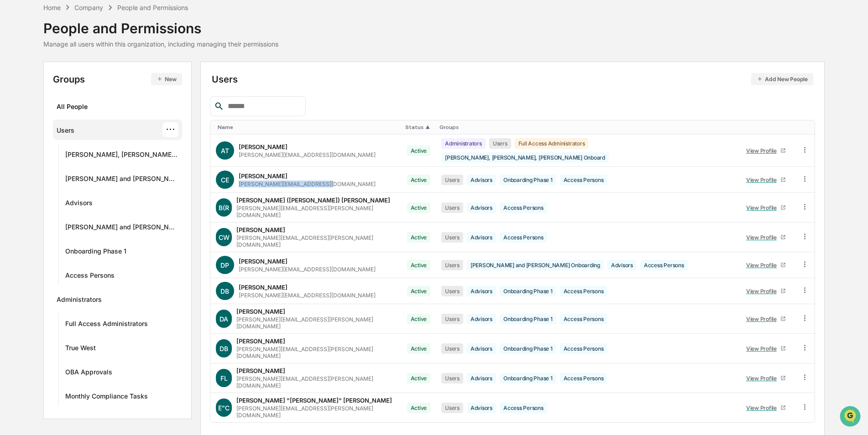 The width and height of the screenshot is (868, 435). What do you see at coordinates (90, 120) in the screenshot?
I see `a: 🗄️Attestations` at bounding box center [90, 120].